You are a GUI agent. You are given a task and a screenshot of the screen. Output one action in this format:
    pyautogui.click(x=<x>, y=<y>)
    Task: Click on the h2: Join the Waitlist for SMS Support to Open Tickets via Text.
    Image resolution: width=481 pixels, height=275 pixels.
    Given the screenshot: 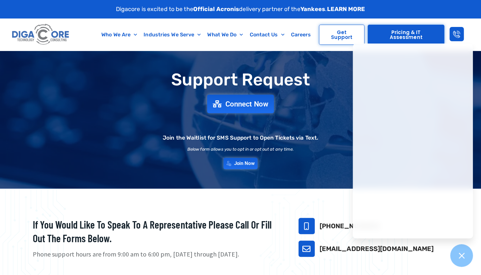 What is the action you would take?
    pyautogui.click(x=240, y=138)
    